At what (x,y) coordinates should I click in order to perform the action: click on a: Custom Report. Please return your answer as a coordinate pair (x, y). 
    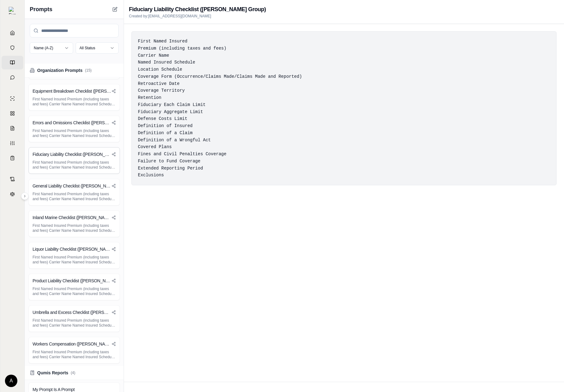
    Looking at the image, I should click on (12, 143).